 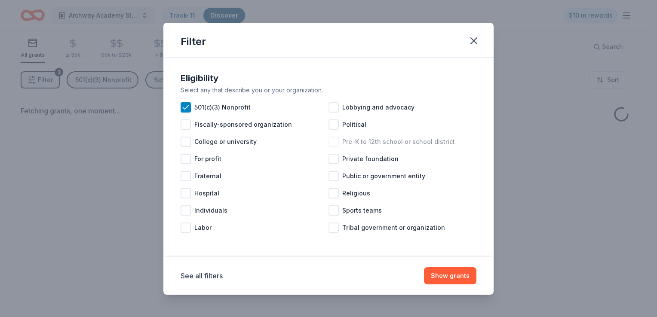 What do you see at coordinates (203, 228) in the screenshot?
I see `span: Labor` at bounding box center [203, 228].